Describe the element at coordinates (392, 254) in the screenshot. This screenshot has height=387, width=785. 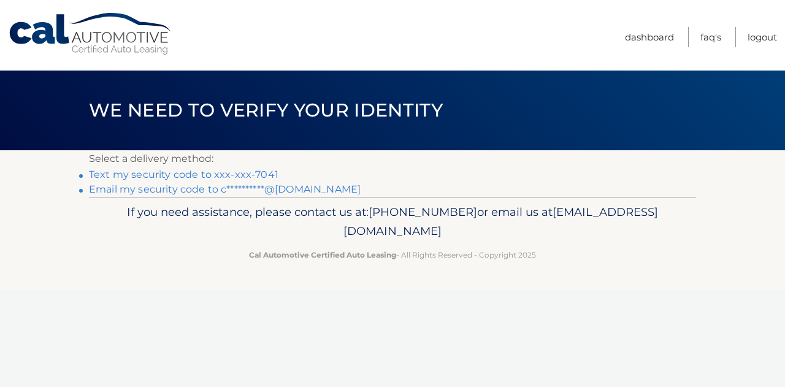
I see `p: - All Rights Reserved - Copyright 2025` at that location.